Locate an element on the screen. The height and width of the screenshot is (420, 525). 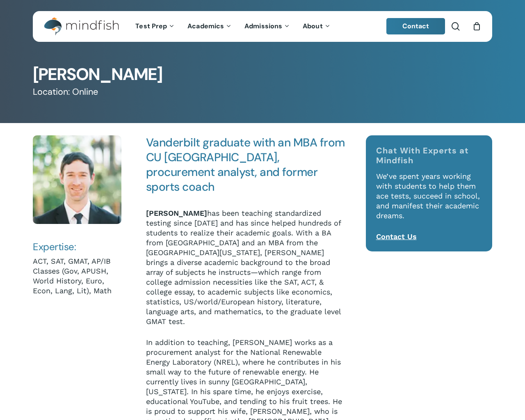
span: Academics is located at coordinates (206, 26).